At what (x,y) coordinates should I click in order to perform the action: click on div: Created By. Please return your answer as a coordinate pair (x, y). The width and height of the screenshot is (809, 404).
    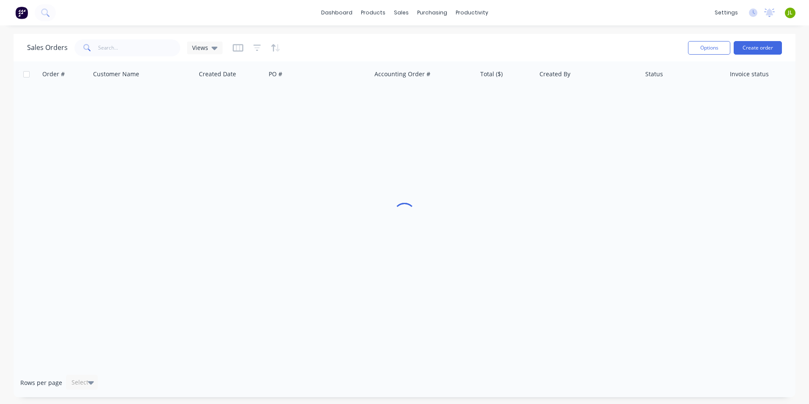
    Looking at the image, I should click on (555, 74).